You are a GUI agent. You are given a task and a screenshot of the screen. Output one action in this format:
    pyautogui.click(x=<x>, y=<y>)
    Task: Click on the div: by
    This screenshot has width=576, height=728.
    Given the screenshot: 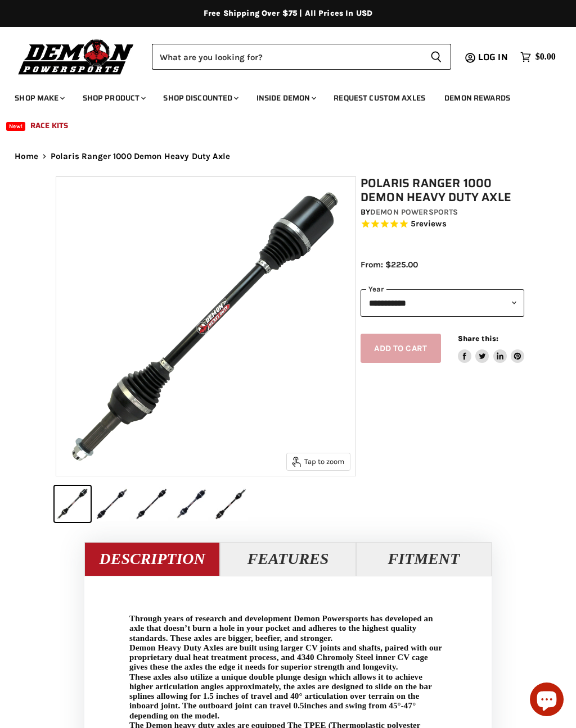 What is the action you would take?
    pyautogui.click(x=442, y=213)
    